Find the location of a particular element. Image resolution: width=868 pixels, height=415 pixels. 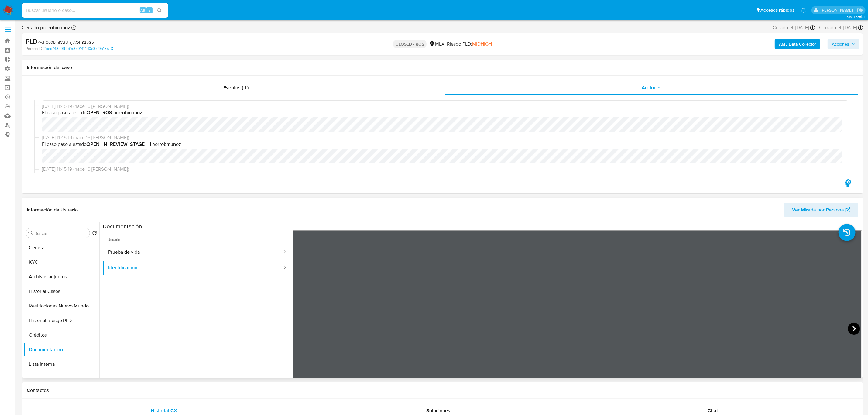

button: Volver al orden por defecto is located at coordinates (95, 234).